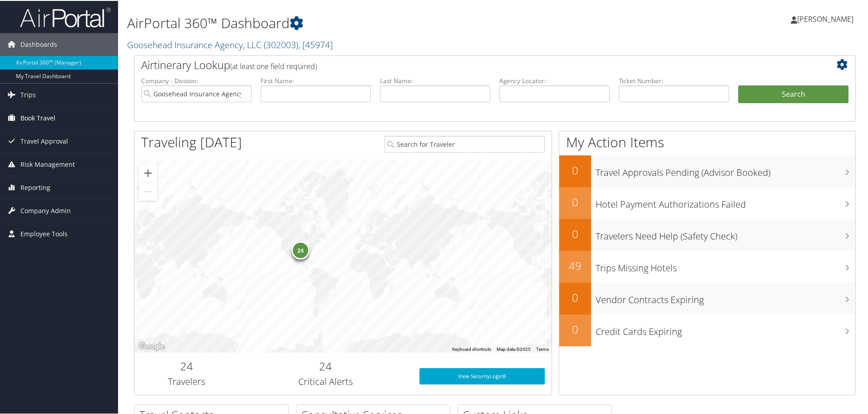 This screenshot has width=868, height=414. I want to click on button: Zoom in, so click(148, 172).